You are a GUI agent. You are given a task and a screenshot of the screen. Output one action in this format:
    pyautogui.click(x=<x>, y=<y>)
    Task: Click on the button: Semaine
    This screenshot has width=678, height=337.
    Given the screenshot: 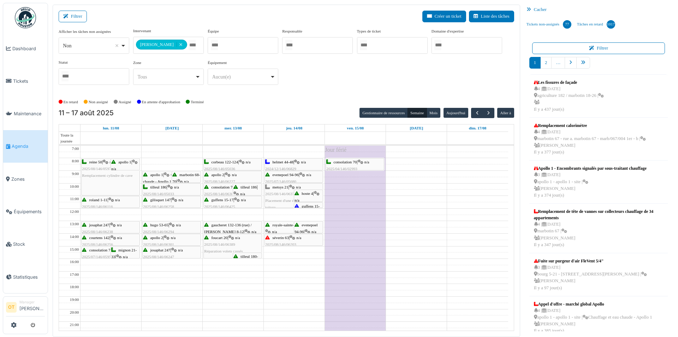 What is the action you would take?
    pyautogui.click(x=417, y=113)
    